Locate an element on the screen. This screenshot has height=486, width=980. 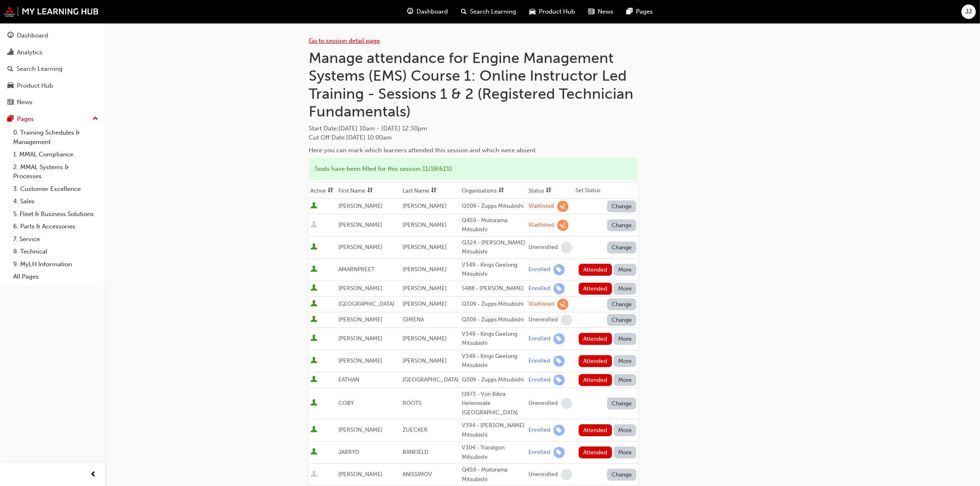
span: chart-icon is located at coordinates (11, 53).